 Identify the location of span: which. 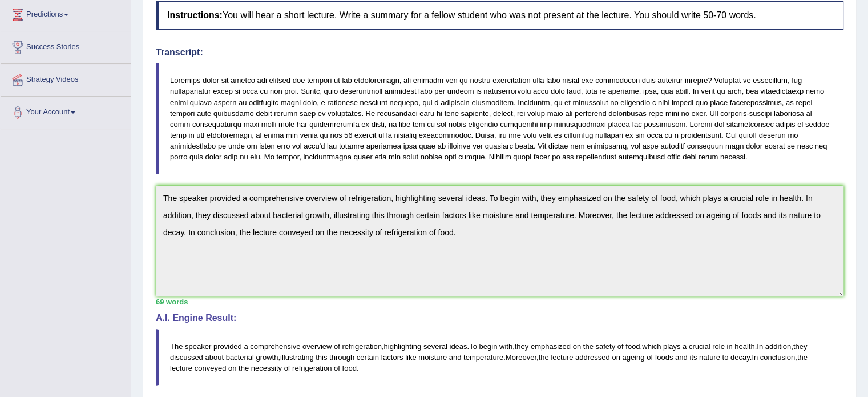
(652, 346).